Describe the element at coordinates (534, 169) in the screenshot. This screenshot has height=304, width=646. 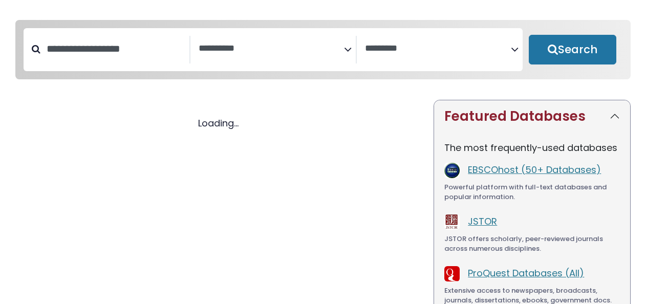
I see `a: EBSCOhost (50+ Databases)` at that location.